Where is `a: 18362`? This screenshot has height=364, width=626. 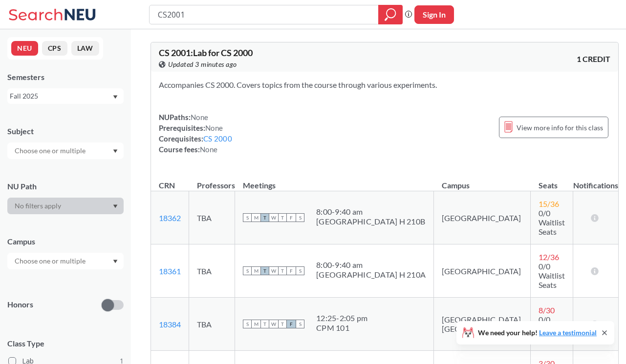 a: 18362 is located at coordinates (170, 218).